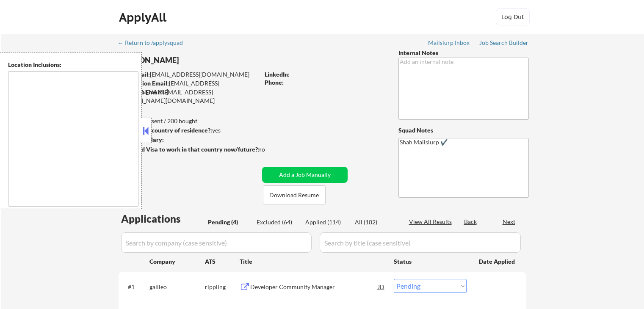 The width and height of the screenshot is (644, 309). I want to click on input: Search by title (case sensitive), so click(420, 243).